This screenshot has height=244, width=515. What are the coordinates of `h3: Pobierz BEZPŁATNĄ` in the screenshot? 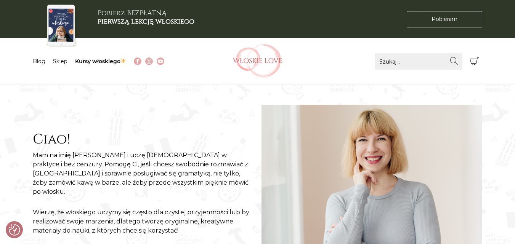 It's located at (146, 17).